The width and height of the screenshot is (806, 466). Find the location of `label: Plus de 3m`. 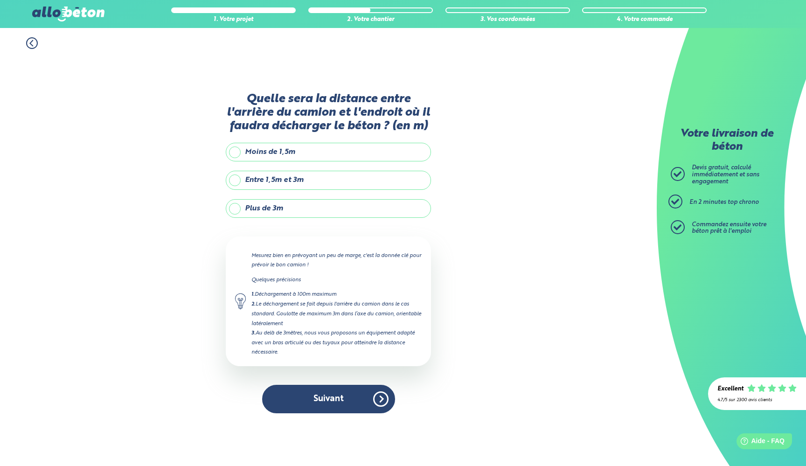

label: Plus de 3m is located at coordinates (328, 209).